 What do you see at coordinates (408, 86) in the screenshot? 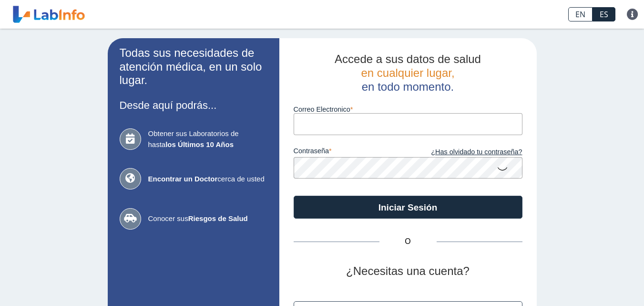
I see `span: en todo momento.` at bounding box center [408, 86].